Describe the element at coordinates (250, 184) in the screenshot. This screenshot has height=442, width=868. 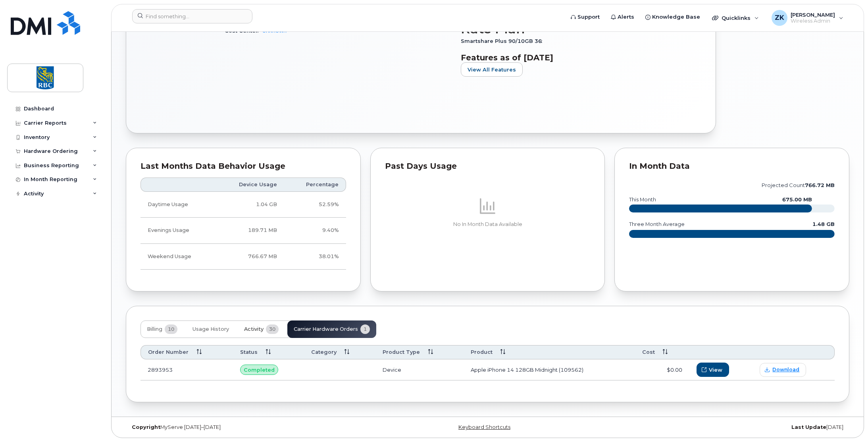
I see `th: Device Usage` at that location.